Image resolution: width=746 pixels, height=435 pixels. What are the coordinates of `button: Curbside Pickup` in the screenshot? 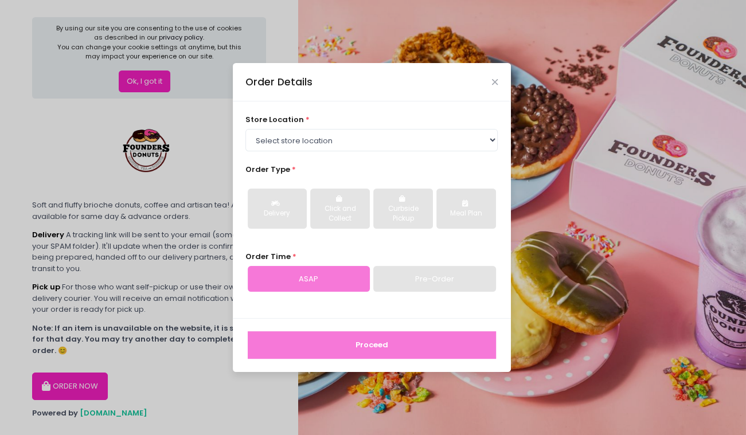 It's located at (403, 209).